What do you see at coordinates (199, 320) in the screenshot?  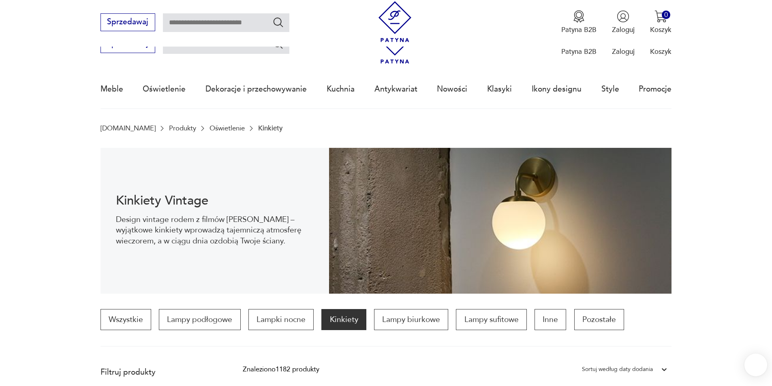 I see `a: Lampy podłogowe` at bounding box center [199, 320].